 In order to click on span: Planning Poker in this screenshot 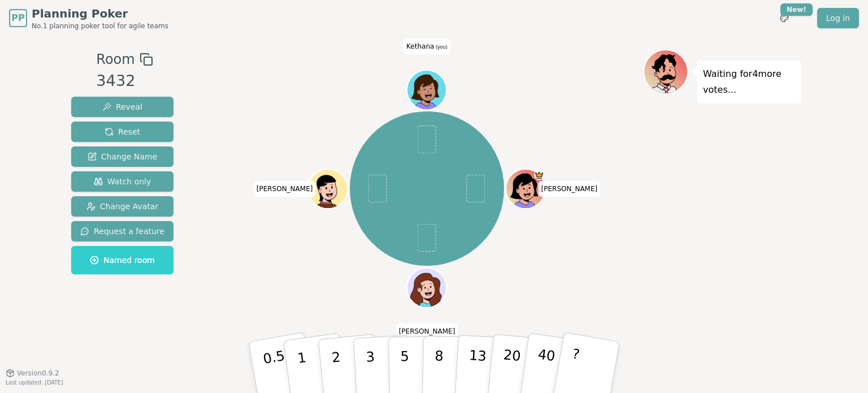, I will do `click(100, 13)`.